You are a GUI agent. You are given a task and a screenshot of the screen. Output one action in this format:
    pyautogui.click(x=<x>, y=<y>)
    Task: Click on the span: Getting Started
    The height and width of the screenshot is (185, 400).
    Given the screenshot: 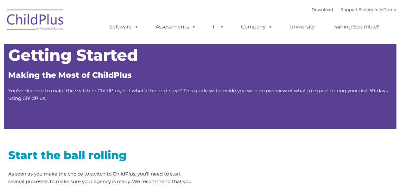 What is the action you would take?
    pyautogui.click(x=74, y=55)
    